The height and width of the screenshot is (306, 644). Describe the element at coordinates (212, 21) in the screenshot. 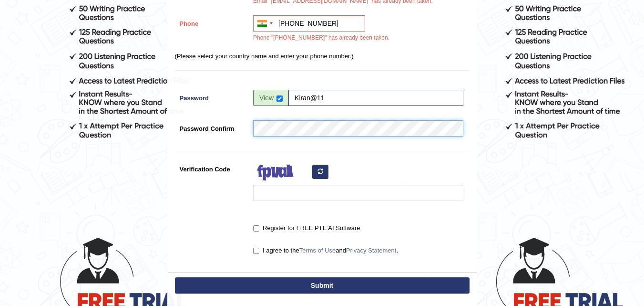

I see `label: Phone` at that location.